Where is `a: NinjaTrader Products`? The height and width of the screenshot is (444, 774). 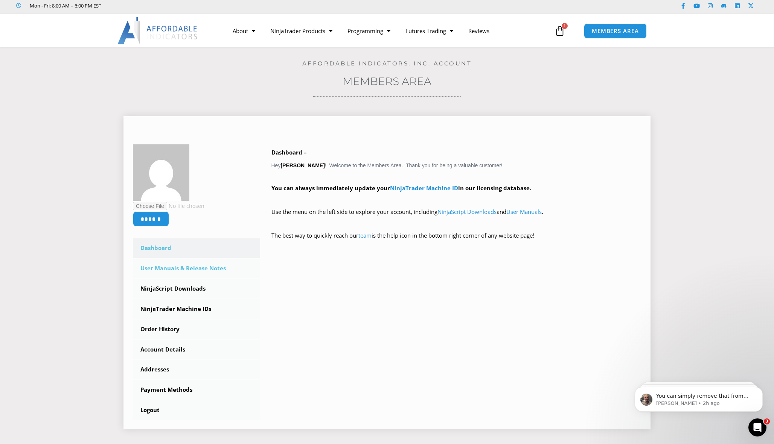 a: NinjaTrader Products is located at coordinates (301, 31).